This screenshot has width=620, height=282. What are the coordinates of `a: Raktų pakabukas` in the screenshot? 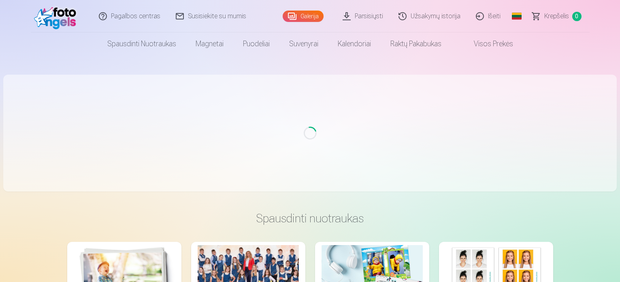 It's located at (416, 44).